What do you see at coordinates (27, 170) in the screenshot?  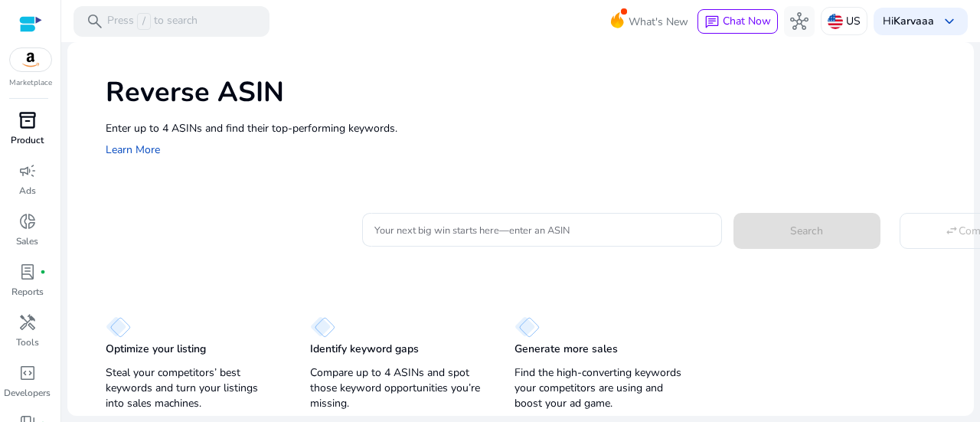 I see `span: campaign` at bounding box center [27, 170].